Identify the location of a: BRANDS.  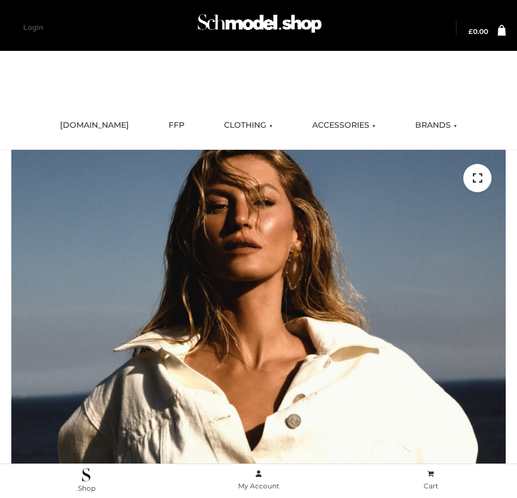
(436, 126).